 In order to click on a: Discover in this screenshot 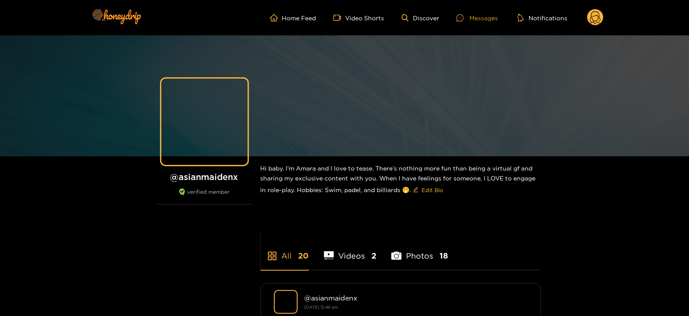, I will do `click(420, 18)`.